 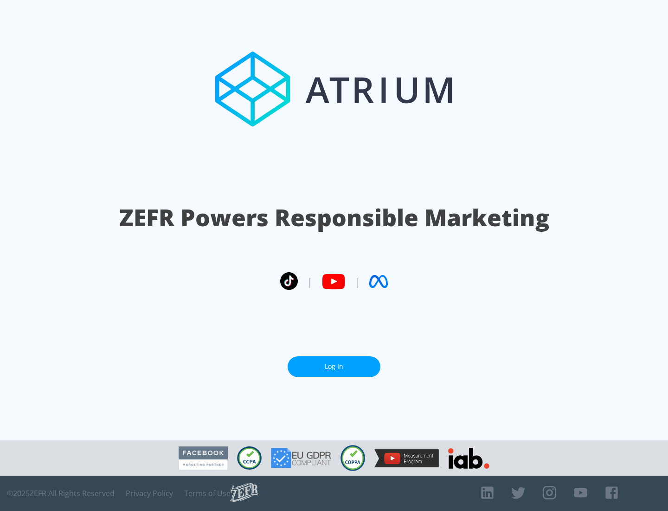 I want to click on span: © 2025 ZEFR All Rights Reserved, so click(x=61, y=493).